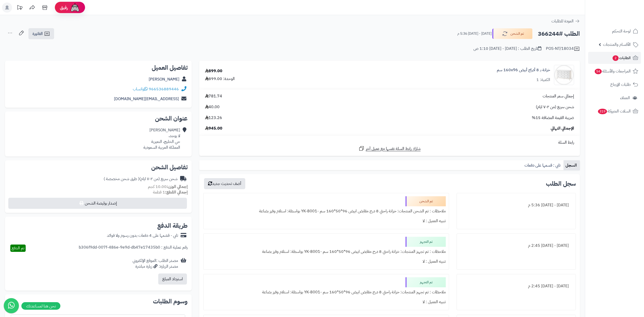 The image size is (644, 317). I want to click on strong: إجمالي القطع:, so click(176, 192).